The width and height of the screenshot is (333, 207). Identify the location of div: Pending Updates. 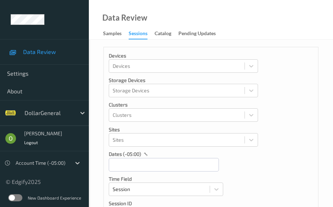
(197, 34).